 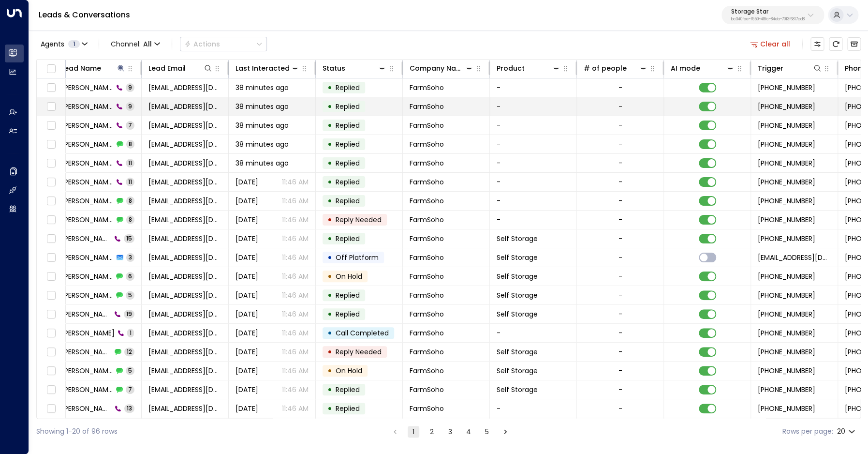 I want to click on span: Call Completed, so click(x=362, y=333).